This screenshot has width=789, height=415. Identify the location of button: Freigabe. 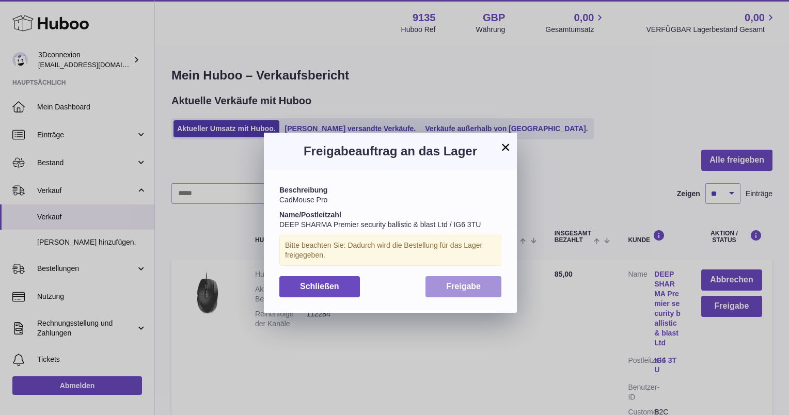
(463, 287).